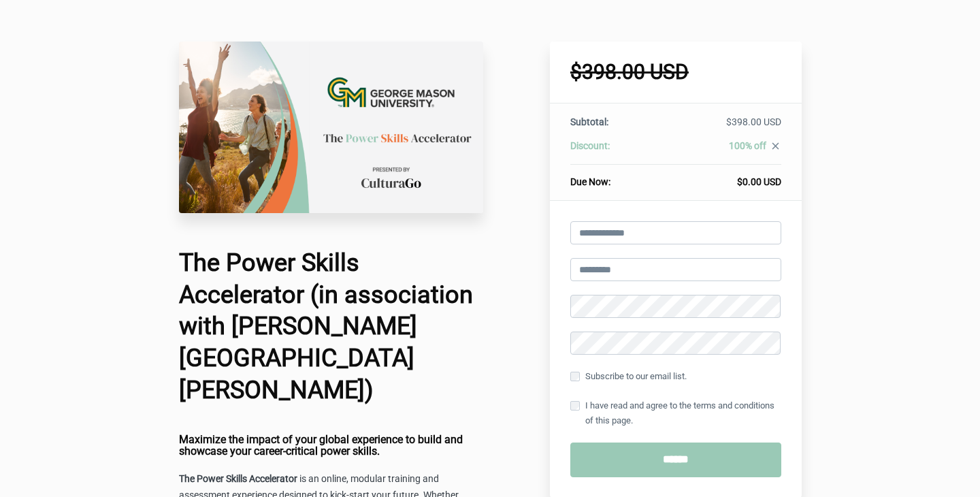 The image size is (980, 497). What do you see at coordinates (575, 376) in the screenshot?
I see `input: Subscribe to our email list.` at bounding box center [575, 376].